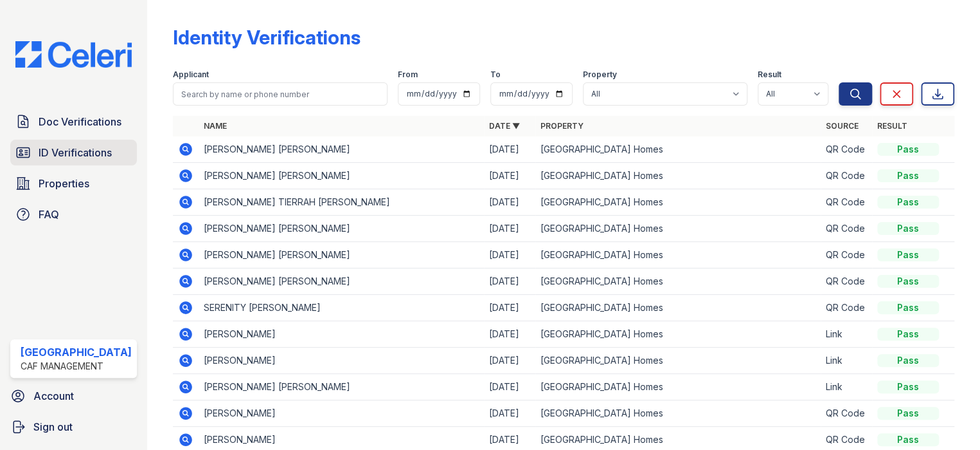 This screenshot has width=980, height=450. I want to click on a: Date ▼, so click(505, 126).